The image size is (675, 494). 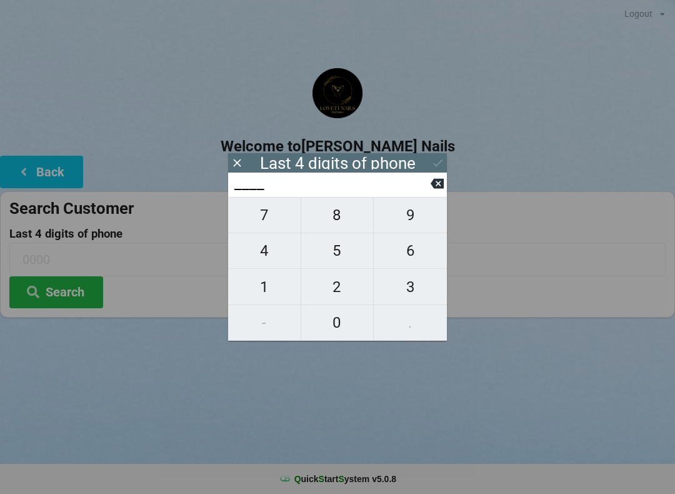 I want to click on div: Last 4 digits of phone, so click(x=337, y=163).